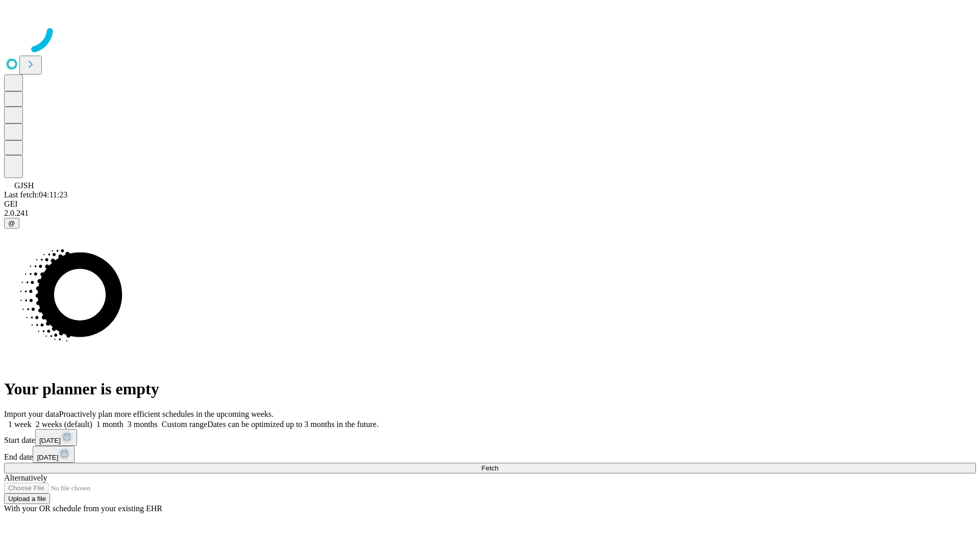  I want to click on span: Custom range, so click(184, 424).